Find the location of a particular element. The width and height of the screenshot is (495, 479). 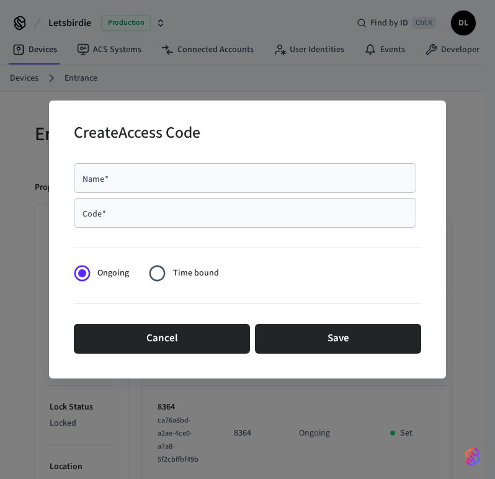

button: Save is located at coordinates (338, 339).